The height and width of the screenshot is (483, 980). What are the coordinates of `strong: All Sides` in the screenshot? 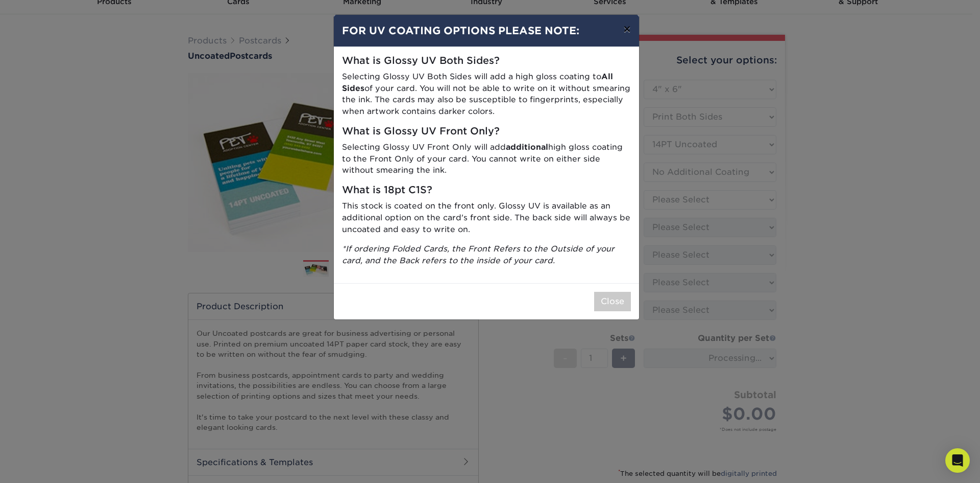 It's located at (477, 82).